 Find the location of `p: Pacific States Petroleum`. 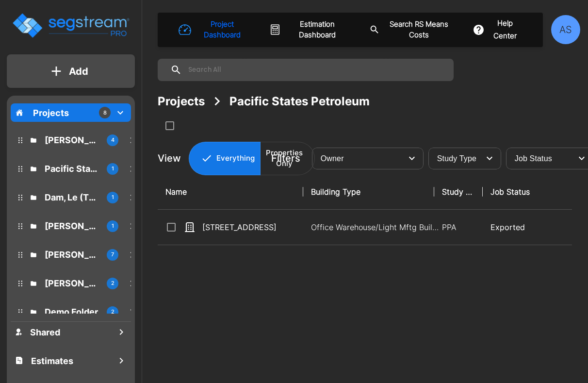

p: Pacific States Petroleum is located at coordinates (72, 168).